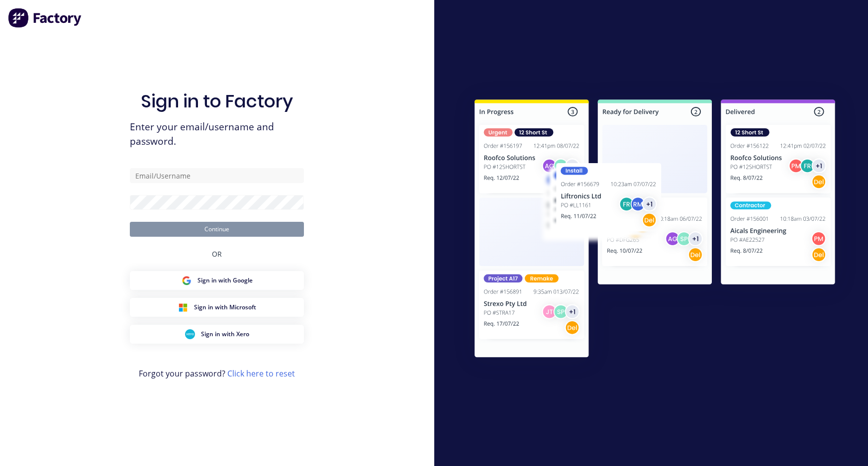 This screenshot has height=466, width=868. What do you see at coordinates (217, 307) in the screenshot?
I see `button: Microsoft Sign inSign in with Microsoft` at bounding box center [217, 307].